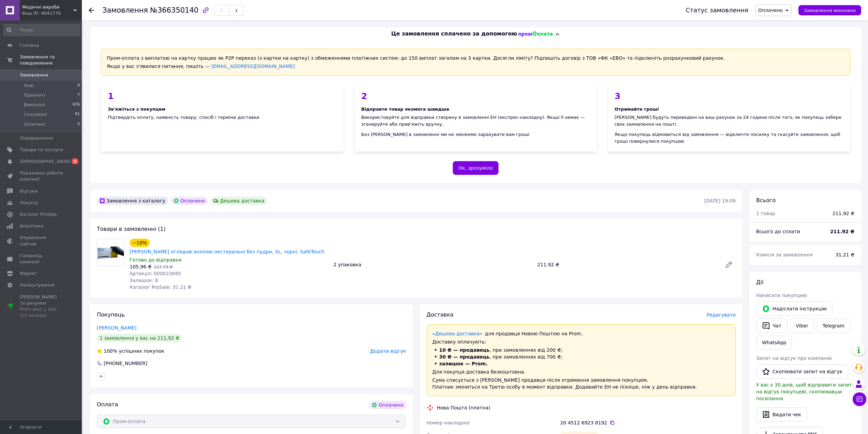 The width and height of the screenshot is (868, 434). What do you see at coordinates (29, 86) in the screenshot?
I see `span: Нові` at bounding box center [29, 86].